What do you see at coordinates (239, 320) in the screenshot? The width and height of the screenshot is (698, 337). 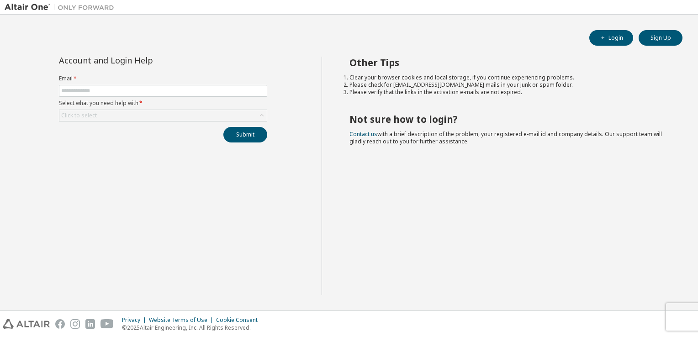 I see `div: Cookie Consent` at bounding box center [239, 320].